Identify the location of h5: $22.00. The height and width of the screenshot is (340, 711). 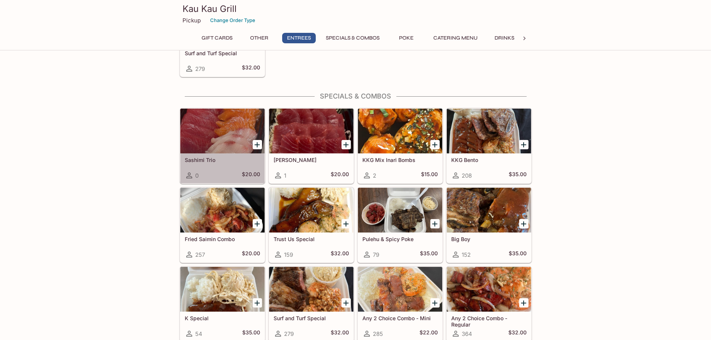
(429, 334).